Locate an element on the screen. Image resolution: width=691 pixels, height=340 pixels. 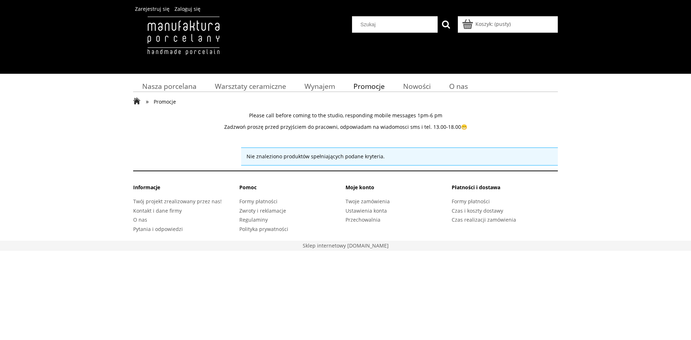
a: Twój projekt zrealizowany przez nas! is located at coordinates (177, 201).